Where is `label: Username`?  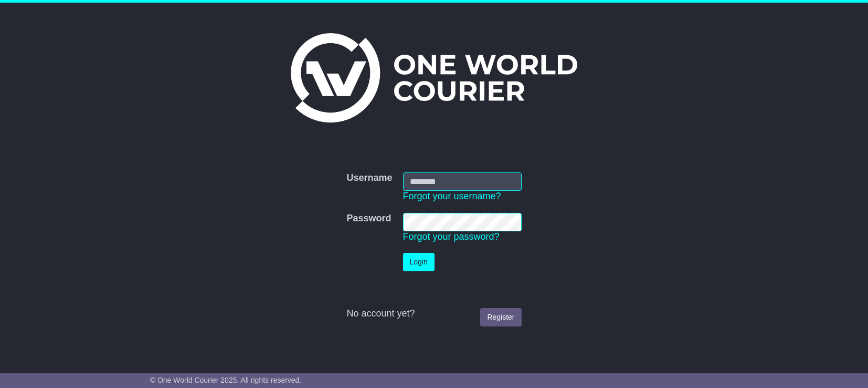
label: Username is located at coordinates (369, 178).